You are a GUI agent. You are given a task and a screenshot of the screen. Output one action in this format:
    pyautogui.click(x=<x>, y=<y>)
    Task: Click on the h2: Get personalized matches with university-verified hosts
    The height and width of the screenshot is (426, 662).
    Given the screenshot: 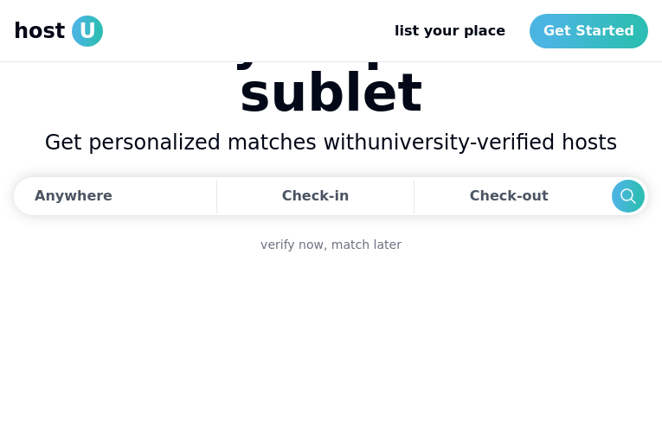 What is the action you would take?
    pyautogui.click(x=330, y=143)
    